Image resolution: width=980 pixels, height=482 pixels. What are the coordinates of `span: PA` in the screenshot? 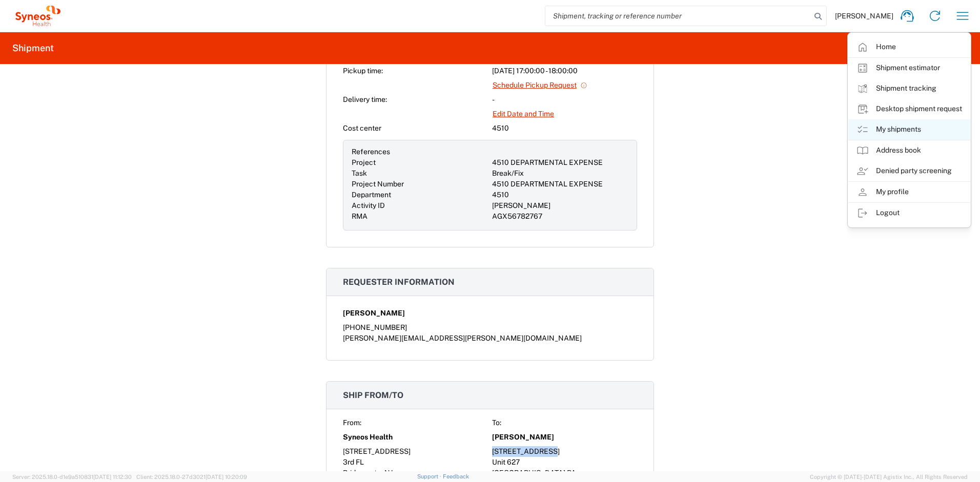 It's located at (572, 473).